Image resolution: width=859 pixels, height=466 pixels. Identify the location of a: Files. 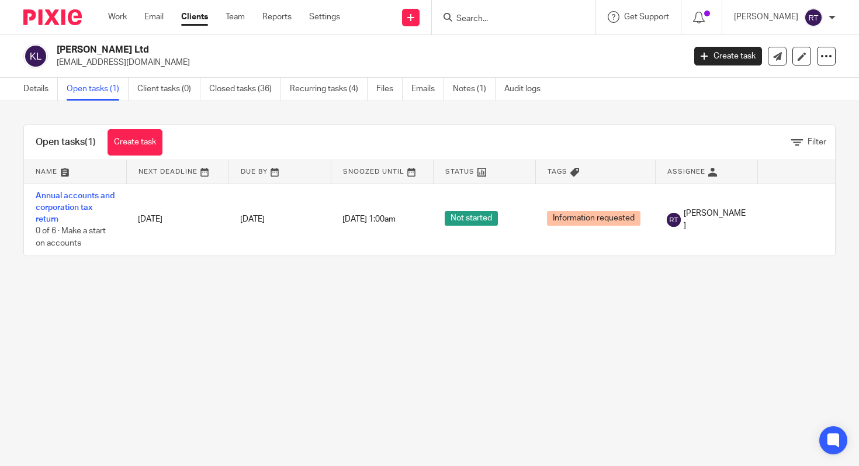
(389, 89).